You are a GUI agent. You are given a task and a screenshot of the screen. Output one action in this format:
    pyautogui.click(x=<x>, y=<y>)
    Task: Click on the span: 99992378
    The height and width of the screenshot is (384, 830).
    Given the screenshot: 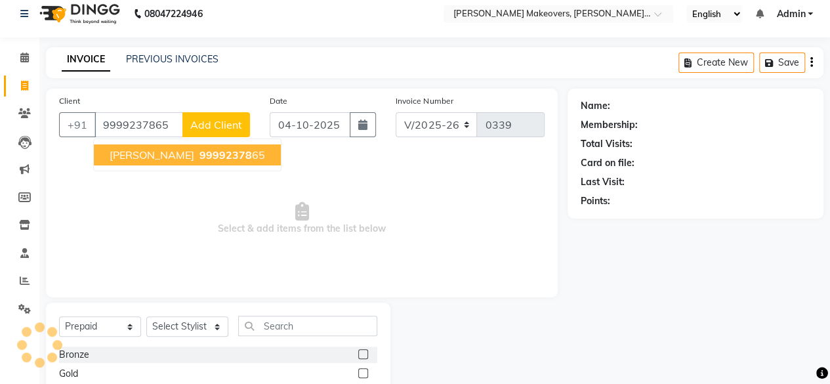 What is the action you would take?
    pyautogui.click(x=226, y=155)
    